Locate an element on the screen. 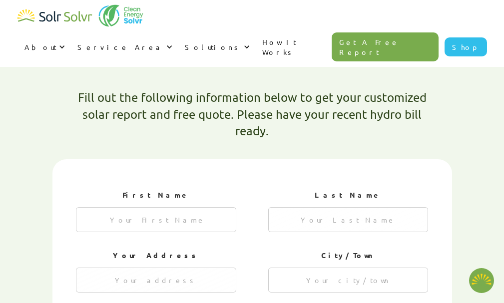 Image resolution: width=504 pixels, height=303 pixels. a: Shop is located at coordinates (465, 47).